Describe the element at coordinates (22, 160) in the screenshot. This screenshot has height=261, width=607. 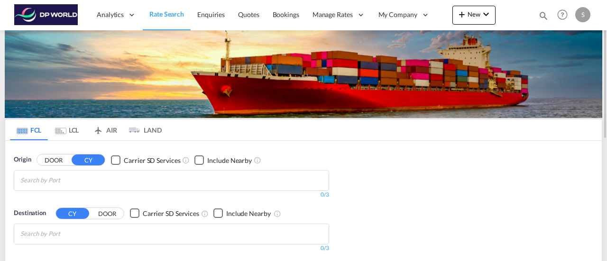
I see `span: Origin` at that location.